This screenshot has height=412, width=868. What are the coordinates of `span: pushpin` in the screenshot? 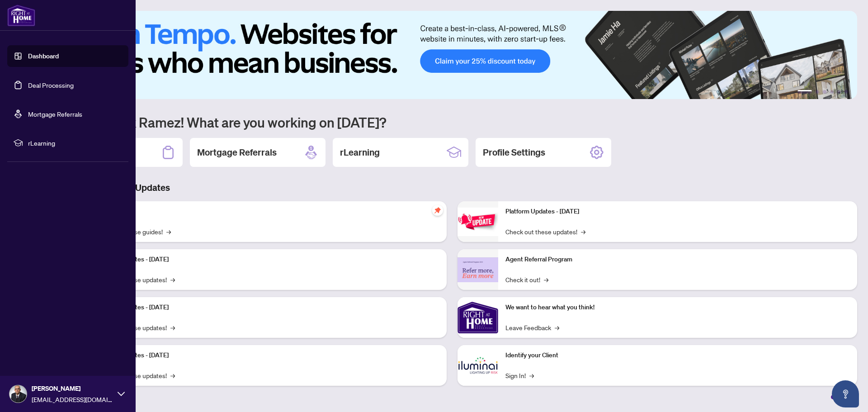 It's located at (437, 210).